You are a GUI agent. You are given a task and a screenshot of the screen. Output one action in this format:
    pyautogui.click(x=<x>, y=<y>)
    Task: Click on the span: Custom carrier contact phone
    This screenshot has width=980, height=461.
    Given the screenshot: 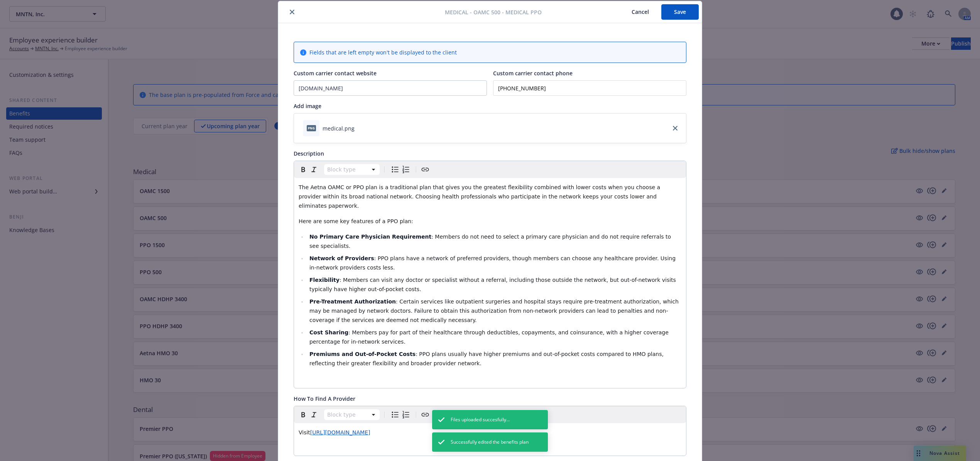 What is the action you would take?
    pyautogui.click(x=533, y=73)
    